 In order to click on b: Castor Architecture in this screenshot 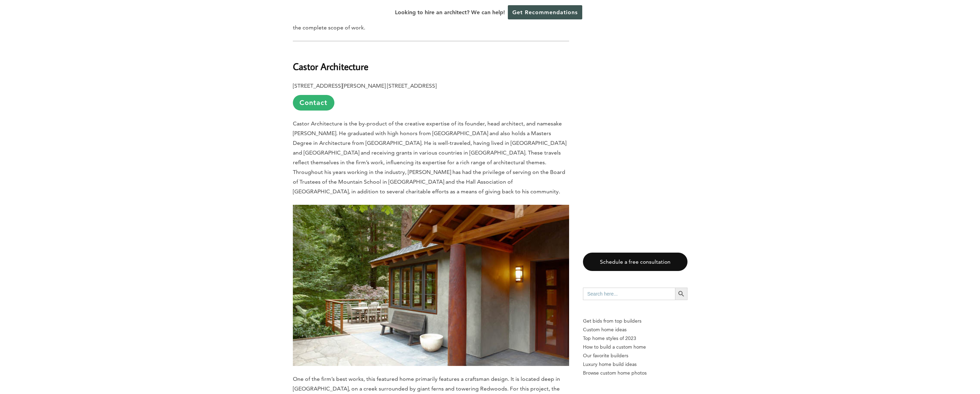, I will do `click(331, 67)`.